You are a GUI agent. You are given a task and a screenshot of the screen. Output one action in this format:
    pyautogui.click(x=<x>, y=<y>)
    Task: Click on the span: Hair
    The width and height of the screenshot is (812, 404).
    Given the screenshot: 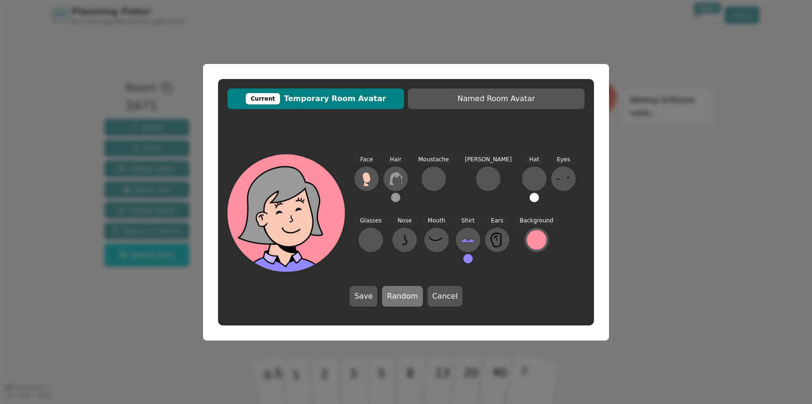 What is the action you would take?
    pyautogui.click(x=396, y=159)
    